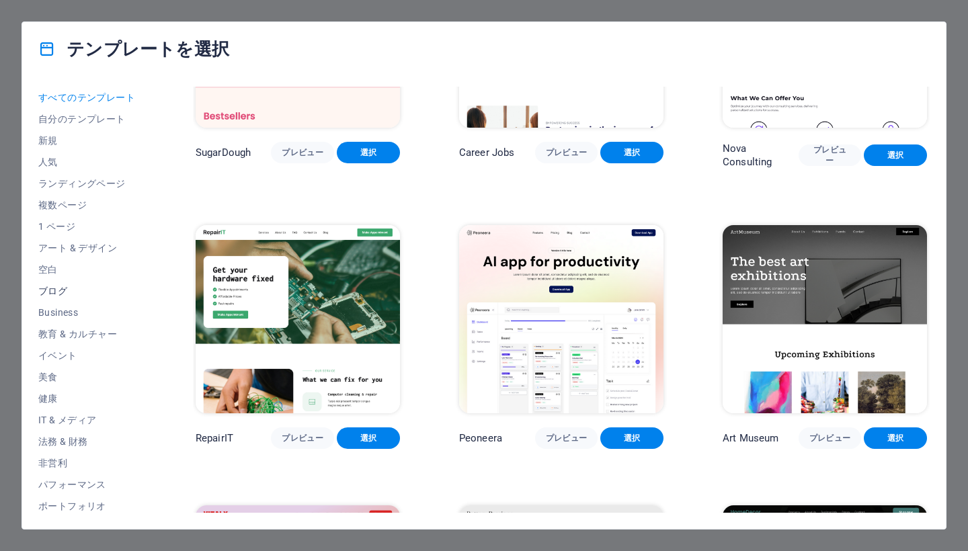  What do you see at coordinates (298, 319) in the screenshot?
I see `img: RepairIT` at bounding box center [298, 319].